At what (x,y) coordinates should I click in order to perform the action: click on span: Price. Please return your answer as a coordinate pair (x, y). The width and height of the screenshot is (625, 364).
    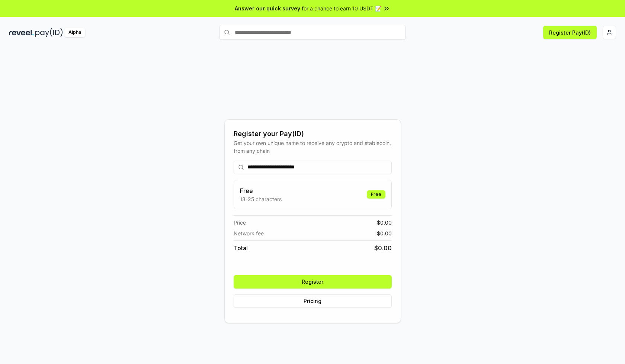
    Looking at the image, I should click on (239, 222).